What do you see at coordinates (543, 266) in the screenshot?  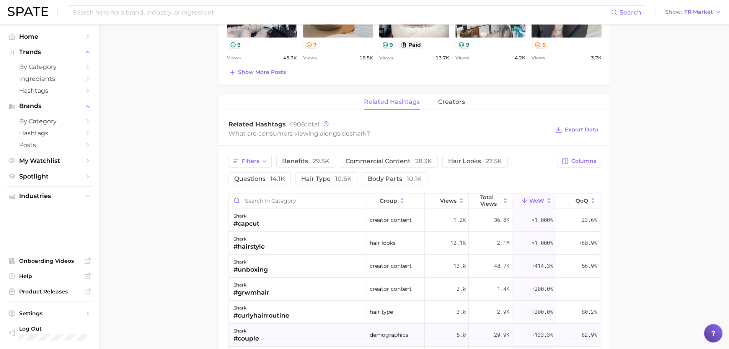 I see `span: +414.3%` at bounding box center [543, 266].